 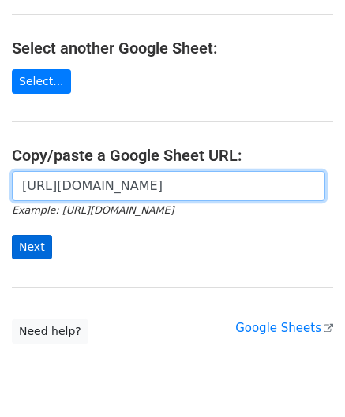 What do you see at coordinates (41, 81) in the screenshot?
I see `a: Select...` at bounding box center [41, 81].